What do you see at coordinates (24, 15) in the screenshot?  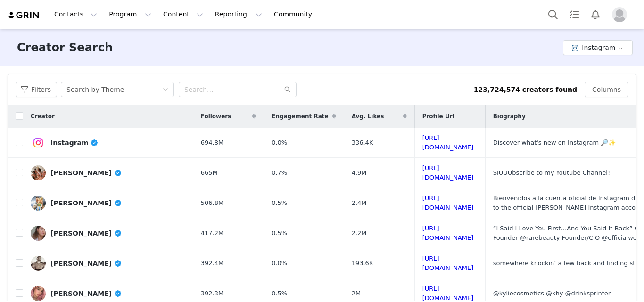 I see `img: grin logo` at bounding box center [24, 15].